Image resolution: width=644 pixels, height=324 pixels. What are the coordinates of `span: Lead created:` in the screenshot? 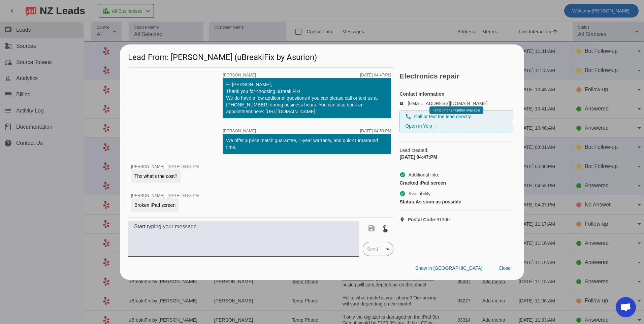 It's located at (456, 150).